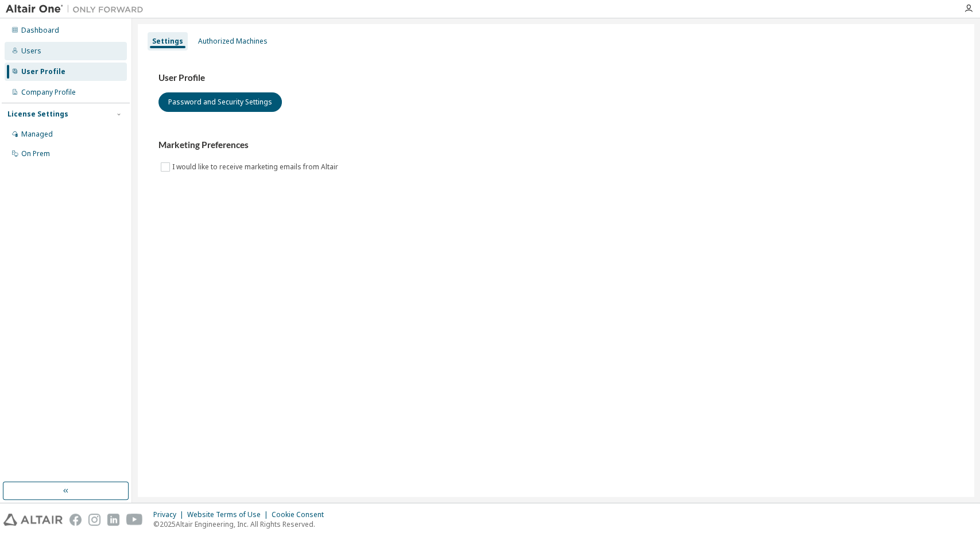 The image size is (980, 536). Describe the element at coordinates (35, 154) in the screenshot. I see `div: On Prem` at that location.